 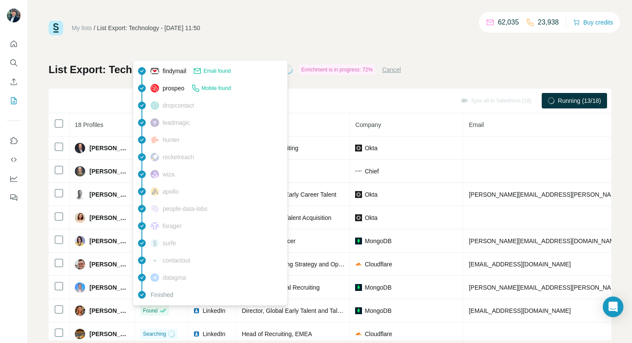 I want to click on span: Mobile found, so click(x=216, y=88).